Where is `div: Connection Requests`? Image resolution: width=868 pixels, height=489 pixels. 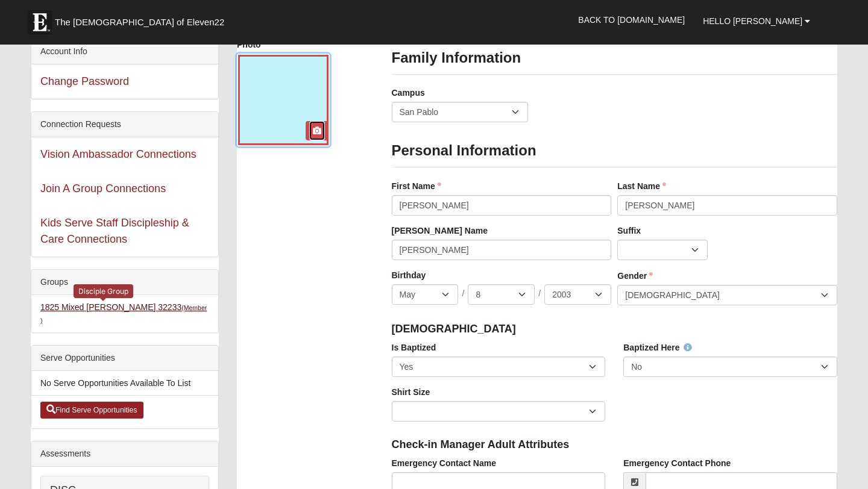
div: Connection Requests is located at coordinates (124, 124).